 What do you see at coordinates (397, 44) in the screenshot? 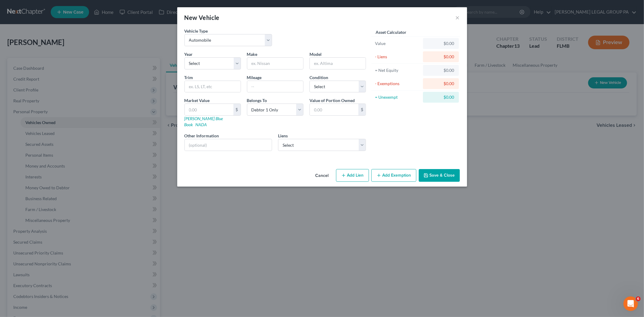
I see `div: Value` at bounding box center [397, 44].